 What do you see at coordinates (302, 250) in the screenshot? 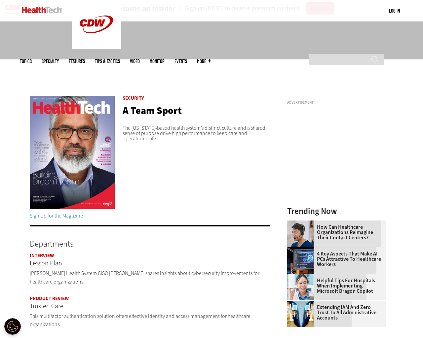
I see `a: Desktop monitor with brain AI concept` at bounding box center [302, 250].